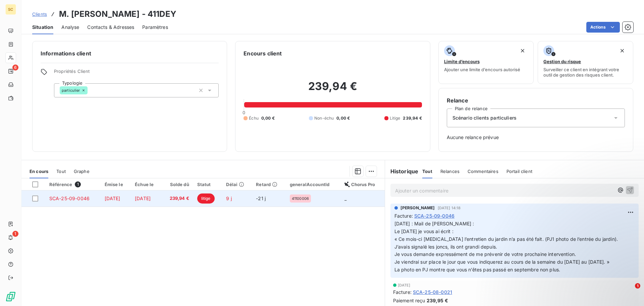 This screenshot has height=306, width=644. I want to click on span: Limite d’encours, so click(462, 62).